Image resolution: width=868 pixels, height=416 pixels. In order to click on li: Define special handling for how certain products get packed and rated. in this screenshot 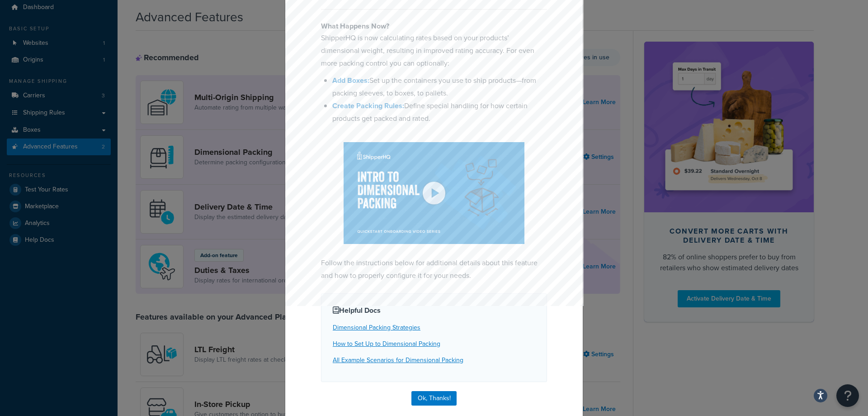, I will do `click(439, 112)`.